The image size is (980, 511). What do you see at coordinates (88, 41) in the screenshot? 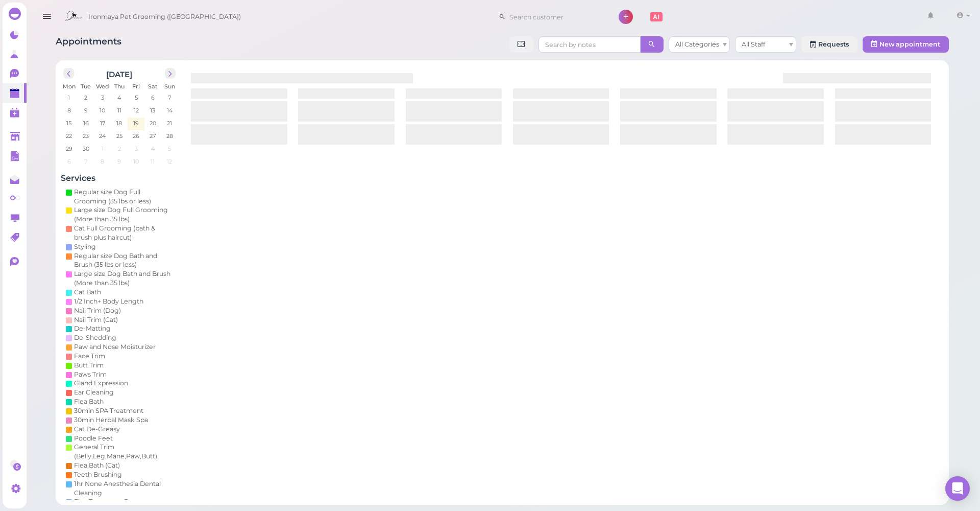
I see `span: Appointments` at bounding box center [88, 41].